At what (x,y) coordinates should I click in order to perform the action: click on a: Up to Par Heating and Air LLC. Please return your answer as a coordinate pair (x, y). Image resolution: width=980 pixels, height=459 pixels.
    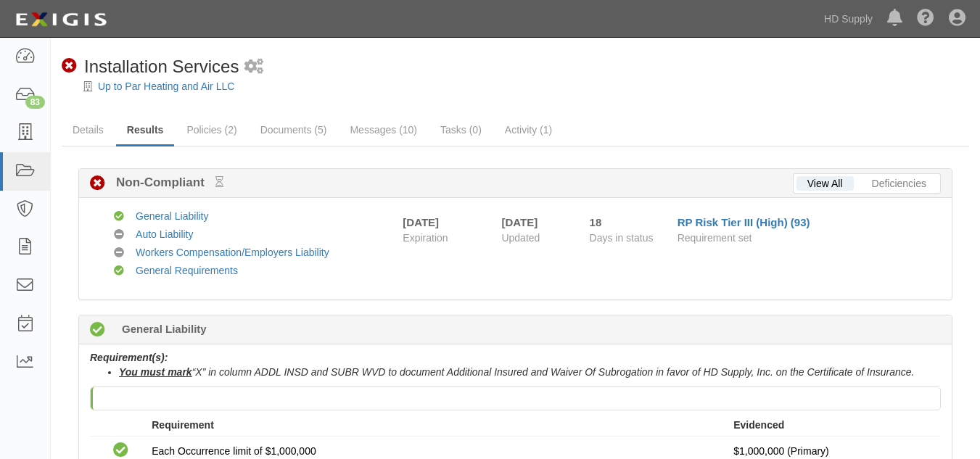
    Looking at the image, I should click on (166, 87).